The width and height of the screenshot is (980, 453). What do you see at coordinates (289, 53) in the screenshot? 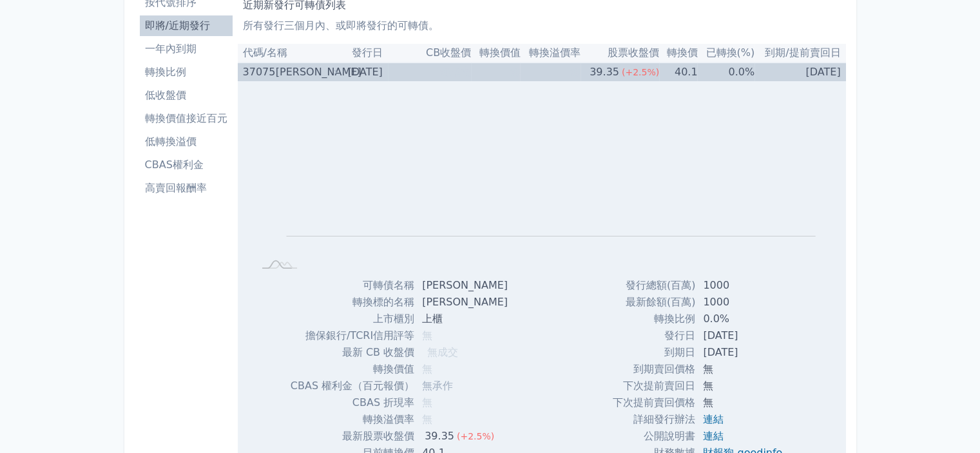
I see `th: 代碼/名稱` at bounding box center [289, 53].